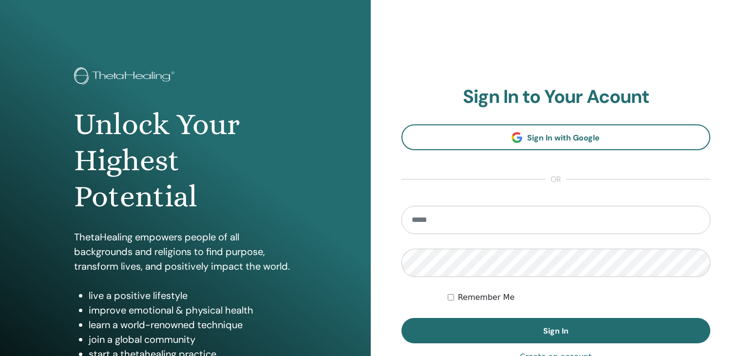 The height and width of the screenshot is (356, 741). What do you see at coordinates (486, 297) in the screenshot?
I see `label: Remember Me` at bounding box center [486, 297].